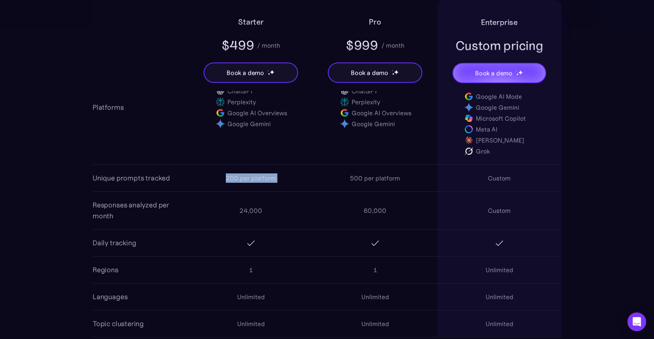  I want to click on div: $499, so click(238, 45).